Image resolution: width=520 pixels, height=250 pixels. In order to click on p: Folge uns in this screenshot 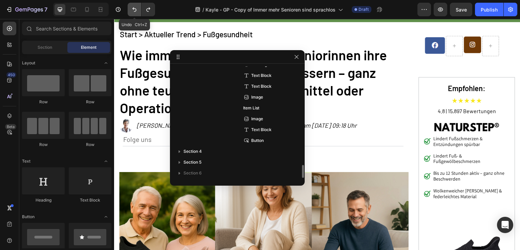, I will do `click(149, 120)`.